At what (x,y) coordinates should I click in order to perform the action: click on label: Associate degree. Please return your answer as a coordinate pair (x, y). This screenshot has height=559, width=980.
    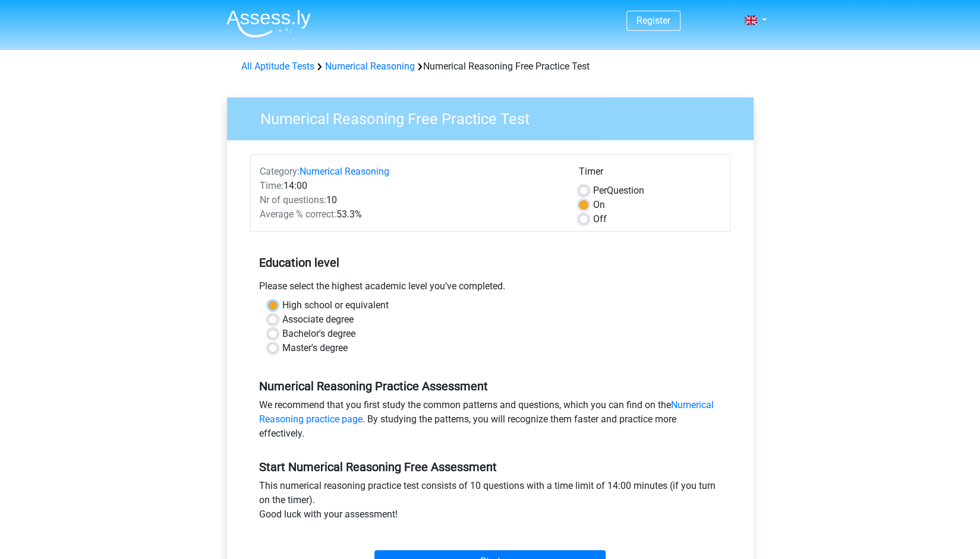
    Looking at the image, I should click on (318, 319).